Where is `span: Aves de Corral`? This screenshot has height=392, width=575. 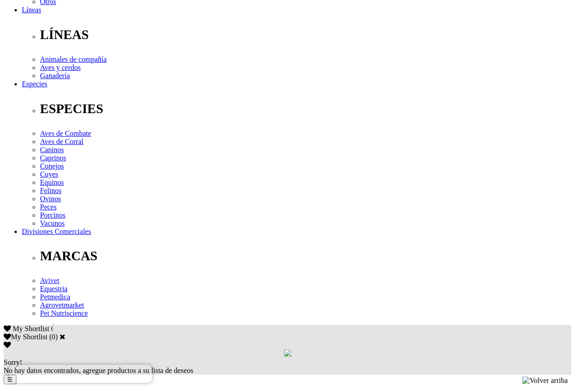
span: Aves de Corral is located at coordinates (62, 141).